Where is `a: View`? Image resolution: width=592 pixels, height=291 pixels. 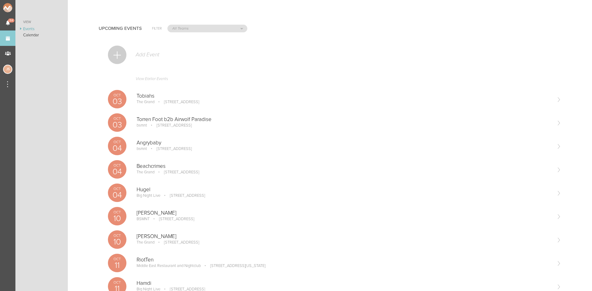
a: View is located at coordinates (42, 22).